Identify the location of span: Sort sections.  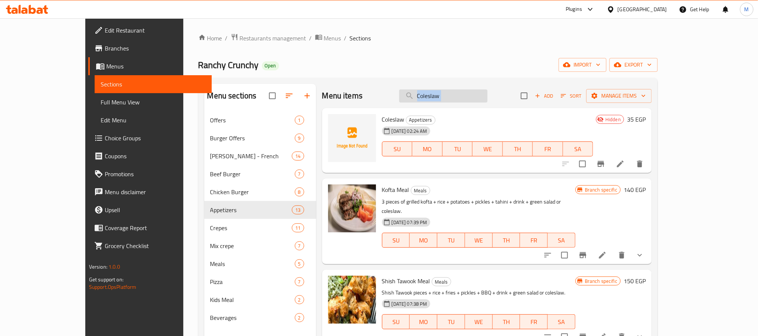
(289, 96).